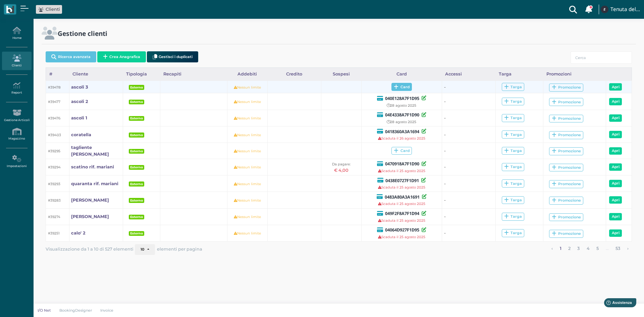  What do you see at coordinates (561, 249) in the screenshot?
I see `a: alla pagina 1` at bounding box center [561, 249].